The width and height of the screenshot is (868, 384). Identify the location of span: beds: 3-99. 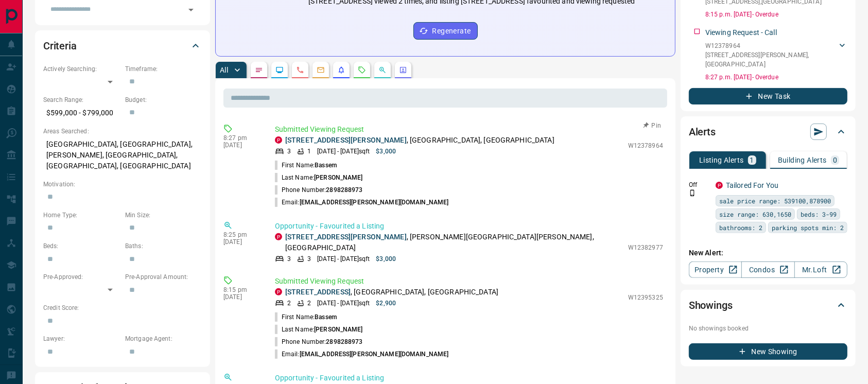
(818, 214).